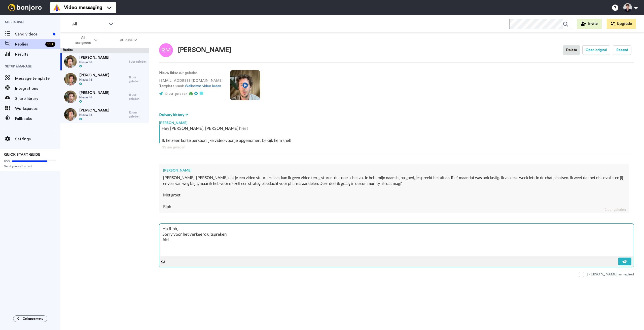 The height and width of the screenshot is (330, 644). I want to click on img: 60a28198-85da-4557-b43b-f0964b9f7eff-thumb.jpg, so click(71, 61).